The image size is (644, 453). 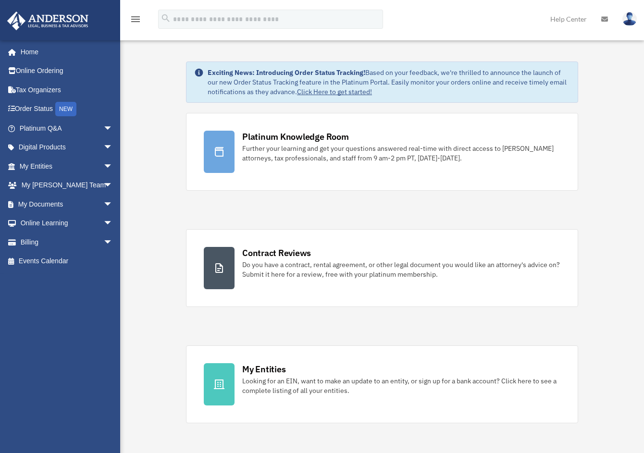 What do you see at coordinates (166, 18) in the screenshot?
I see `i: search` at bounding box center [166, 18].